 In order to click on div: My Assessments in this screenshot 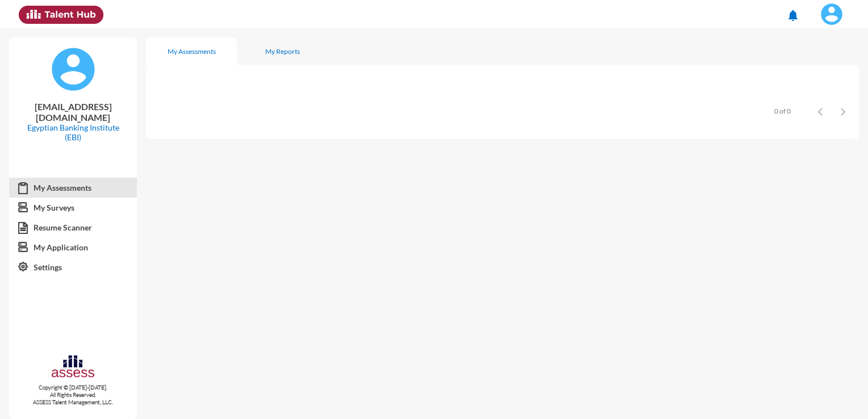, I will do `click(191, 51)`.